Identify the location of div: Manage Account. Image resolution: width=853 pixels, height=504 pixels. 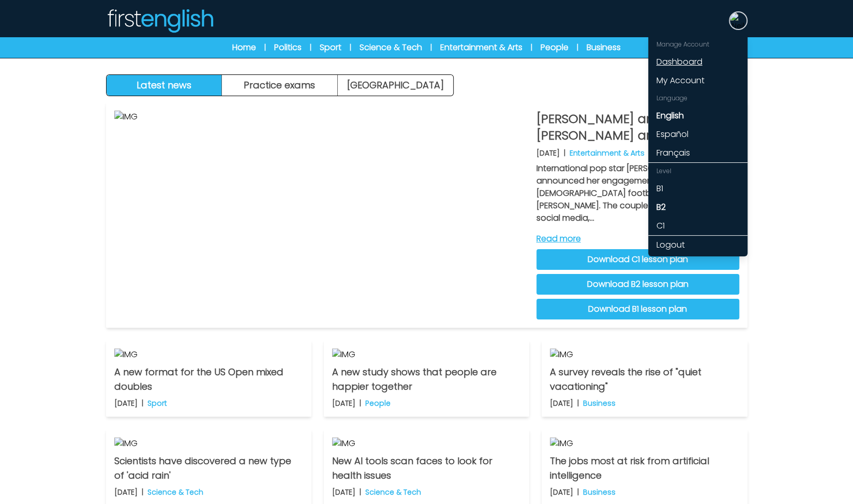
(698, 45).